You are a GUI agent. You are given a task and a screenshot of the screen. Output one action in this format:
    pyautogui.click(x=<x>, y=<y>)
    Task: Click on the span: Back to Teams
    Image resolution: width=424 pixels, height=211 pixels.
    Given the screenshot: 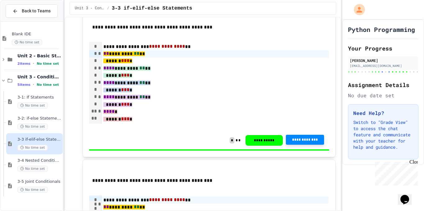 What is the action you would take?
    pyautogui.click(x=36, y=11)
    